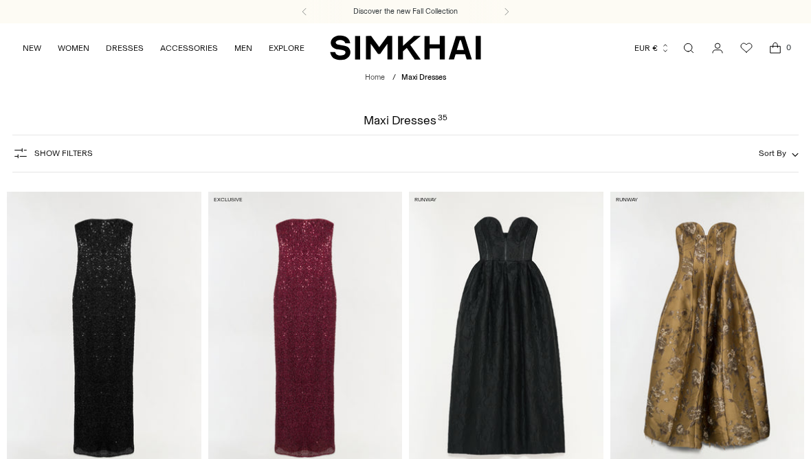 Image resolution: width=811 pixels, height=459 pixels. I want to click on nav: breadcrumbs, so click(405, 78).